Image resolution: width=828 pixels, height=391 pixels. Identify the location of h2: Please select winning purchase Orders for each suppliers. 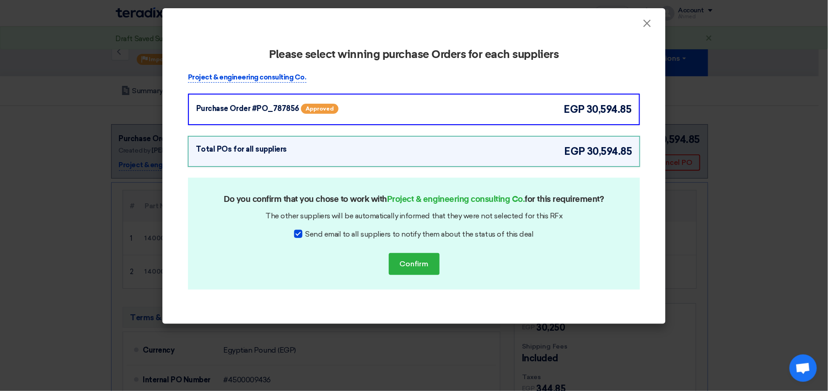
(414, 55).